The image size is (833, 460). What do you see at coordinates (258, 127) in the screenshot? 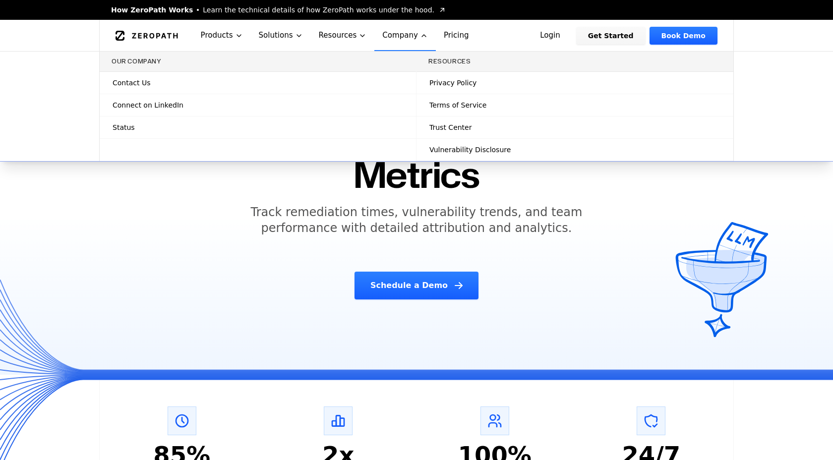
I see `a: Status` at bounding box center [258, 127].